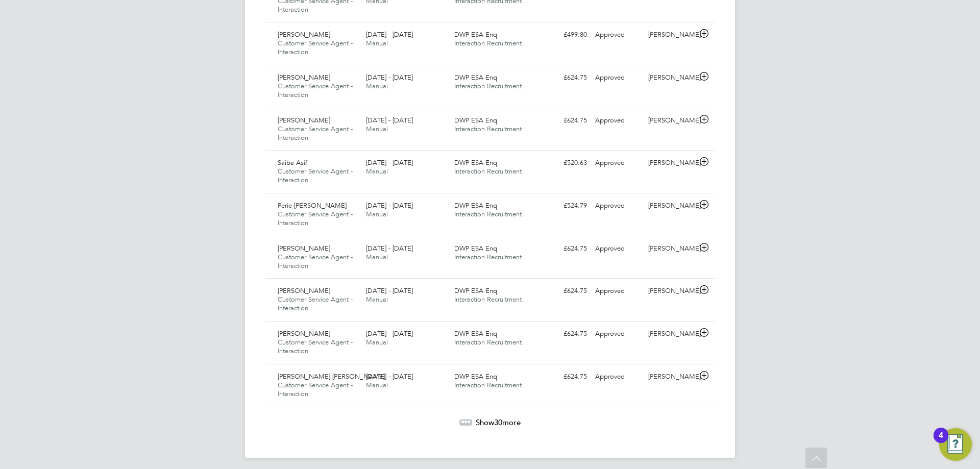 The width and height of the screenshot is (980, 469). What do you see at coordinates (564, 35) in the screenshot?
I see `div: £499.80` at bounding box center [564, 35].